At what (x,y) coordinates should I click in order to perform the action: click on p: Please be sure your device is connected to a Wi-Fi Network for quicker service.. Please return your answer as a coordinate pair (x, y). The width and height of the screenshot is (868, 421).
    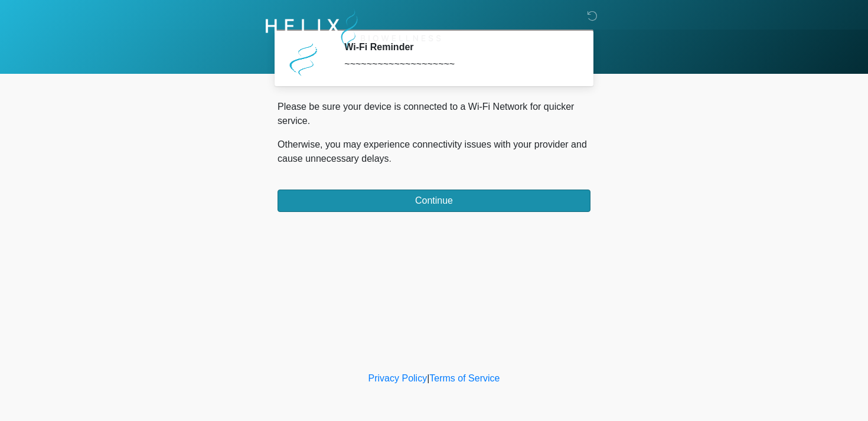
    Looking at the image, I should click on (434, 114).